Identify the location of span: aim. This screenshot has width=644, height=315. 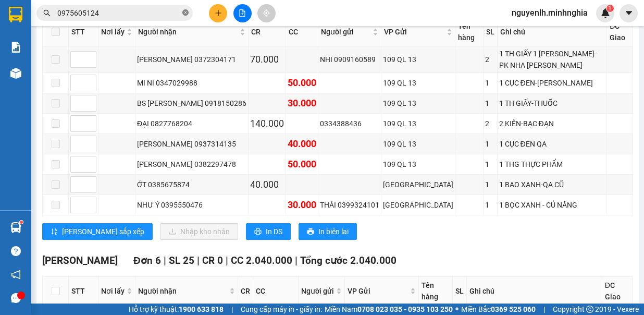
(266, 13).